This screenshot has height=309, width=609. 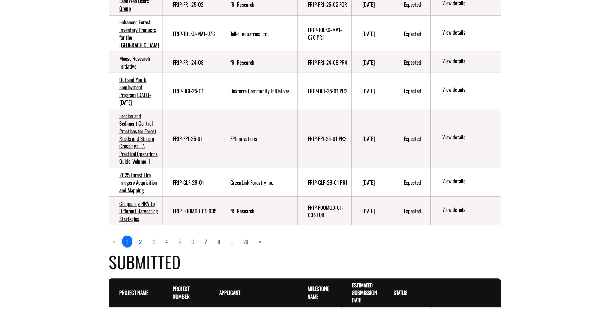 What do you see at coordinates (136, 182) in the screenshot?
I see `td: 2025 Forest Fire Imagery Acquisition and Mapping` at bounding box center [136, 182].